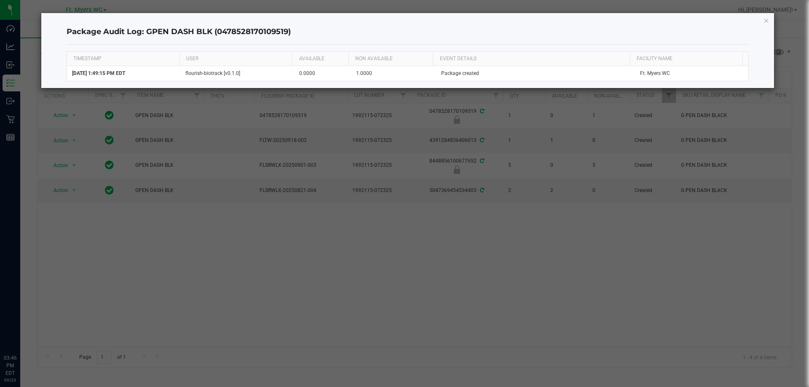 The image size is (809, 387). I want to click on th: Facility Name, so click(686, 59).